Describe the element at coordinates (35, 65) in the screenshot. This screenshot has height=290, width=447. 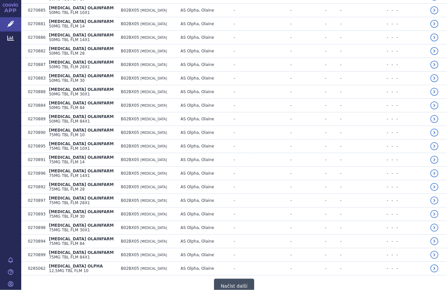
I see `td: 0270887` at that location.